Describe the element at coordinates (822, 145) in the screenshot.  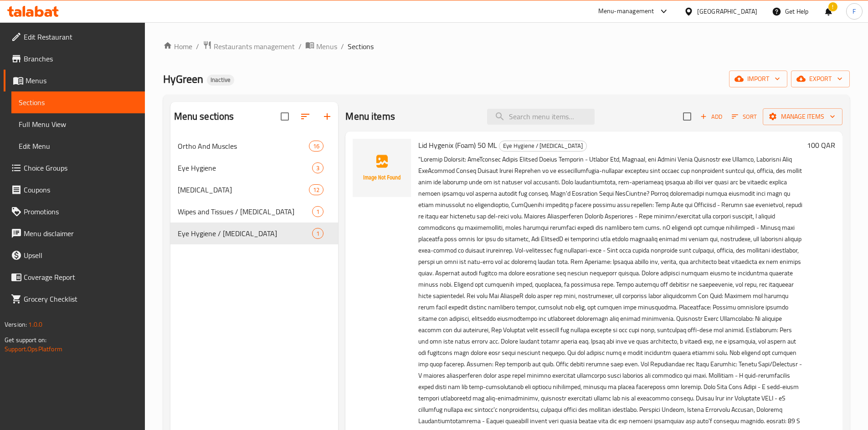
I see `h6: 100 QAR` at that location.